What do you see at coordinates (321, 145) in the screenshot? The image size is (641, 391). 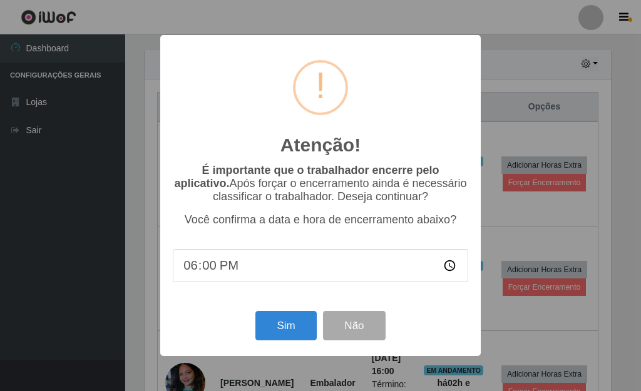 I see `h2: Atenção!` at bounding box center [321, 145].